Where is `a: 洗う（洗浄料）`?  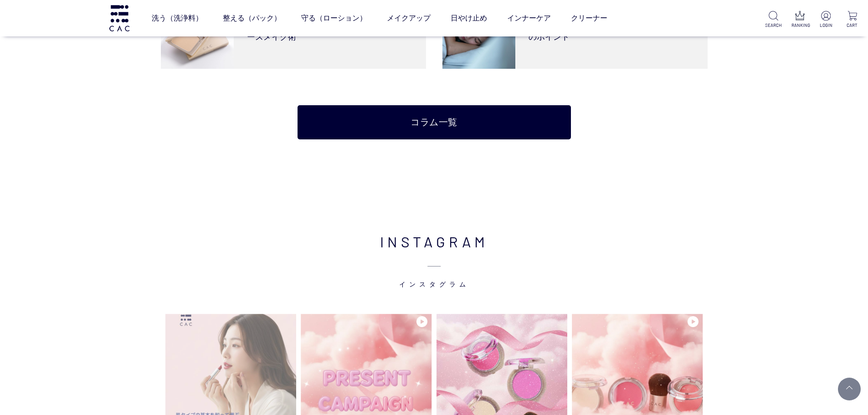 a: 洗う（洗浄料） is located at coordinates (177, 18).